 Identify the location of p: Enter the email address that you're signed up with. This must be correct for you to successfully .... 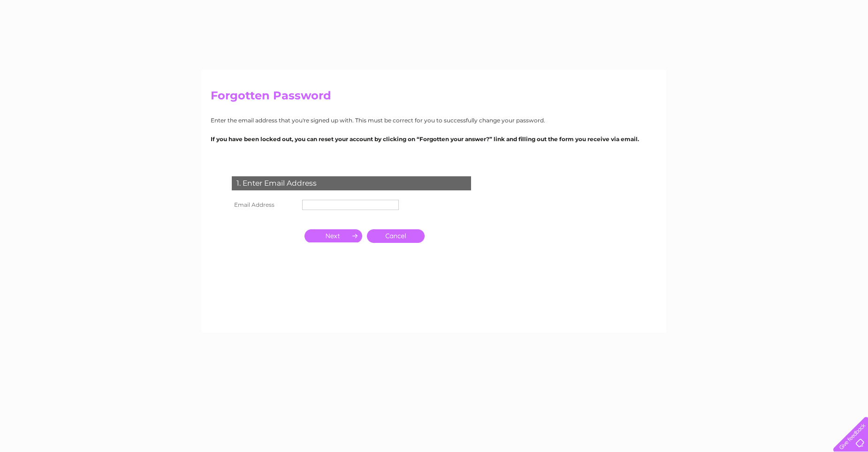
(434, 120).